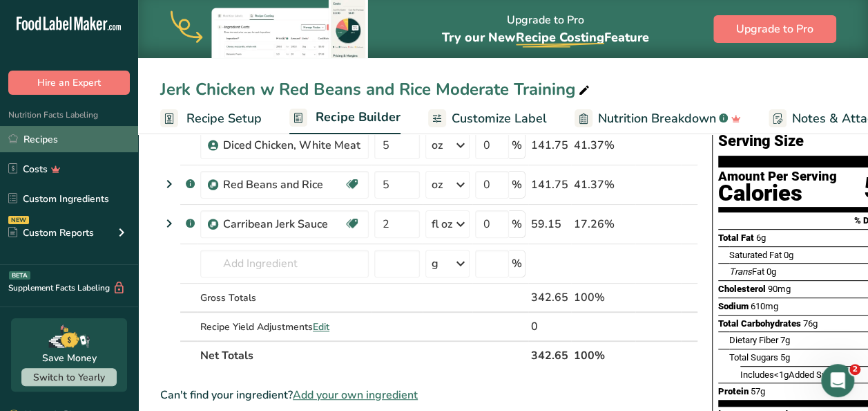 The height and width of the screenshot is (411, 868). What do you see at coordinates (19, 220) in the screenshot?
I see `div: NEW` at bounding box center [19, 220].